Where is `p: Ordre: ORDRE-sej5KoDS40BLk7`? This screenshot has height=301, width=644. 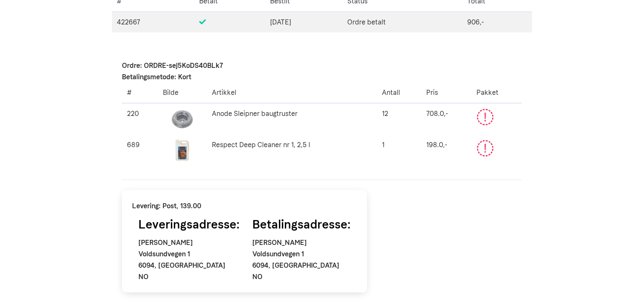 p: Ordre: ORDRE-sej5KoDS40BLk7 is located at coordinates (322, 65).